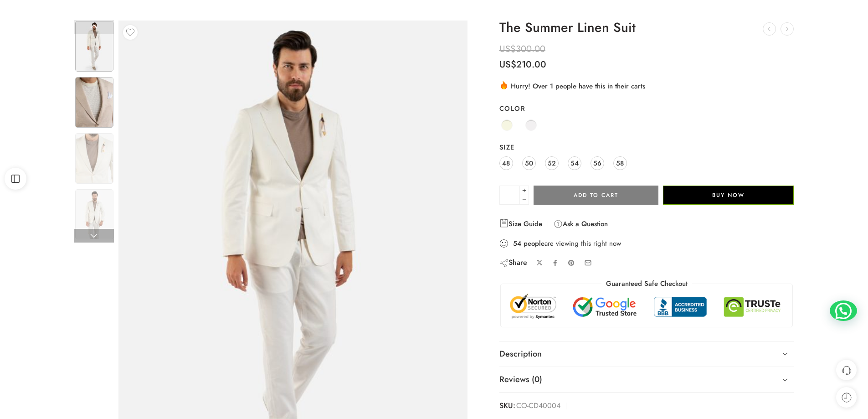 The width and height of the screenshot is (868, 419). Describe the element at coordinates (646, 109) in the screenshot. I see `label: Color` at that location.